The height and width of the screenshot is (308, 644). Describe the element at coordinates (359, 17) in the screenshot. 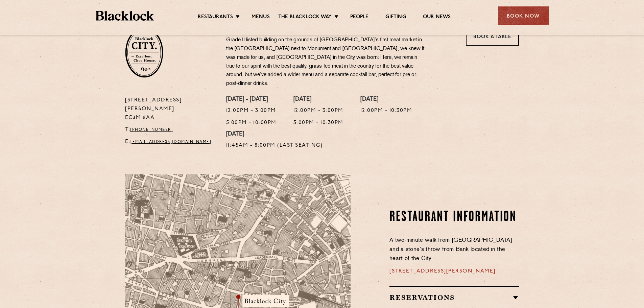

I see `a: People` at that location.